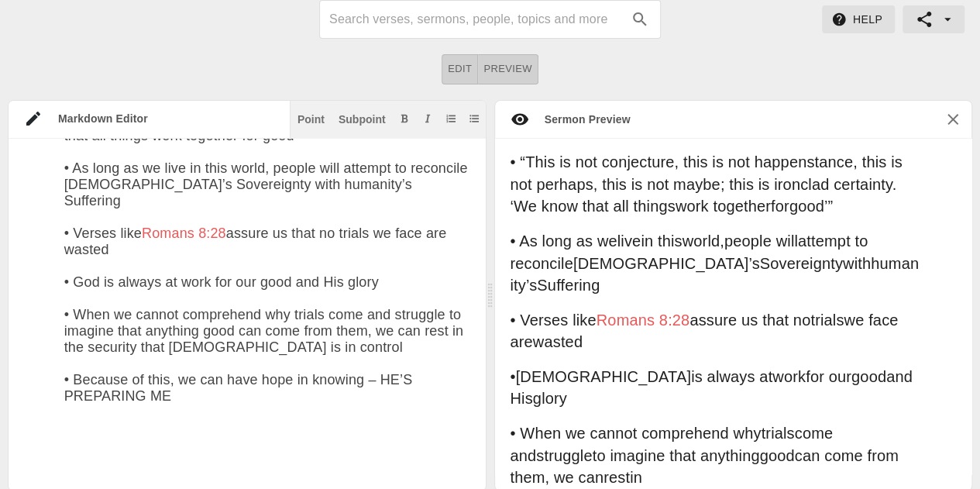  What do you see at coordinates (404, 118) in the screenshot?
I see `button: Add bold text` at bounding box center [404, 118].